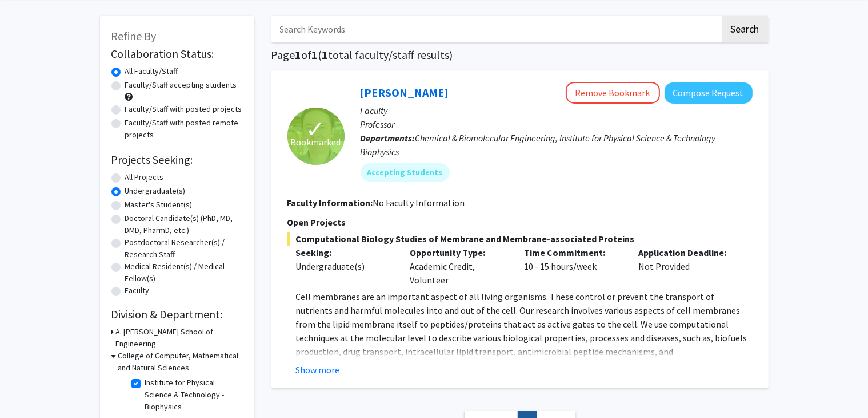  Describe the element at coordinates (159, 204) in the screenshot. I see `label: Master's Student(s)` at that location.